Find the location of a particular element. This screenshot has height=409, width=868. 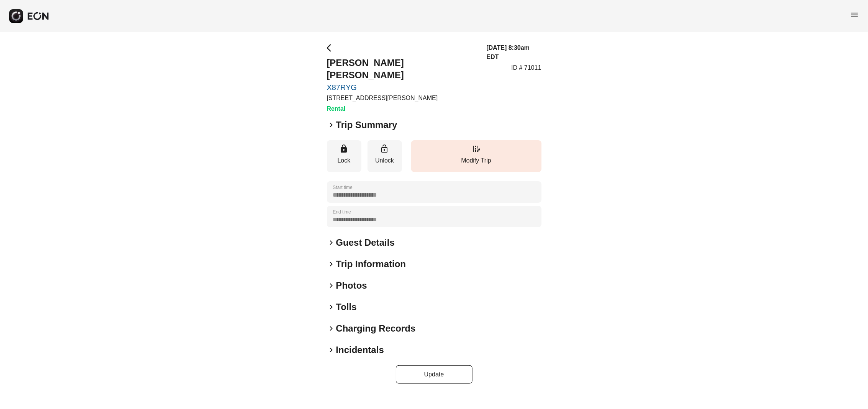

a: X87RYG is located at coordinates (402, 87).